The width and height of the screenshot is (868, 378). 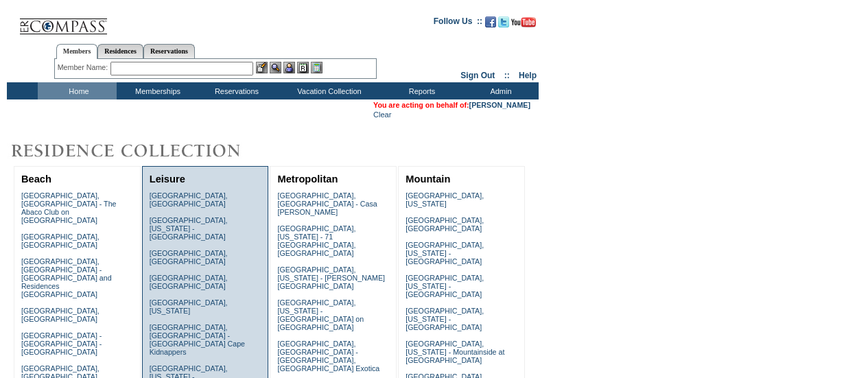 I want to click on img: Compass Home, so click(x=63, y=21).